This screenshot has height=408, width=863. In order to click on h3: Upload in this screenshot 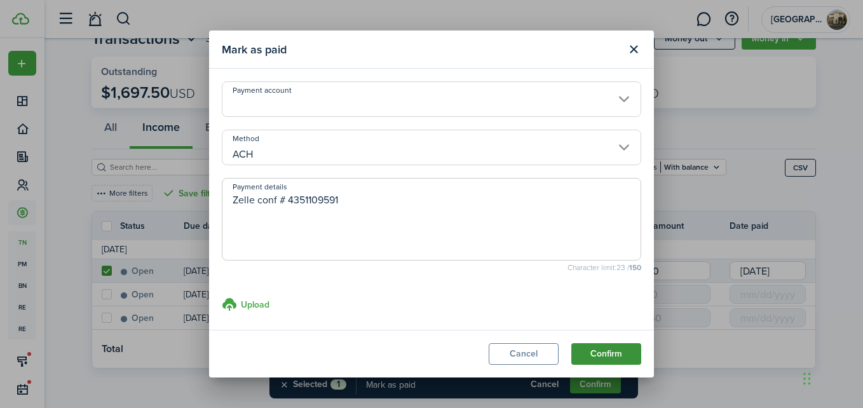, I will do `click(255, 304)`.